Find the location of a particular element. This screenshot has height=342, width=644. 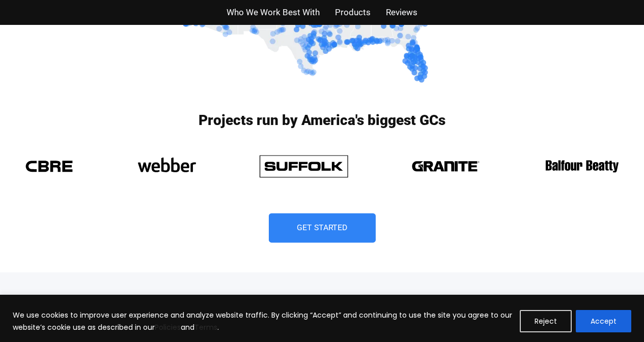

button: Reject is located at coordinates (545, 321).